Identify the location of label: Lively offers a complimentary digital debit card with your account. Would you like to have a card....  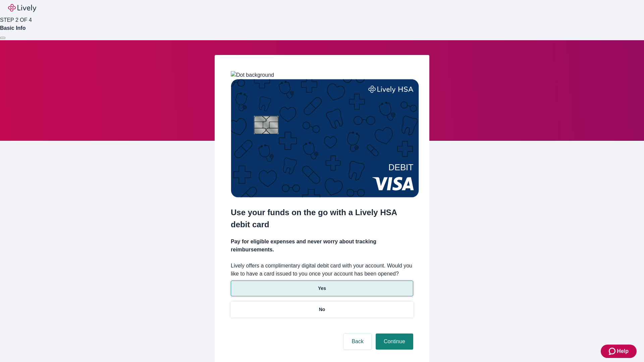
(322, 270).